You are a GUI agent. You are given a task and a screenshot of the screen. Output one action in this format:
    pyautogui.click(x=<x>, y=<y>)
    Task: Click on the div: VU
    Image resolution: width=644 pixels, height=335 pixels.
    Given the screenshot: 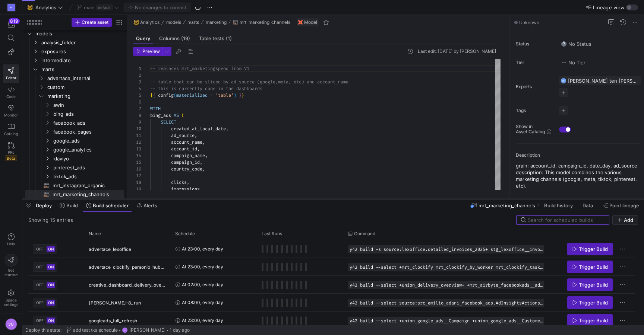 What is the action you would take?
    pyautogui.click(x=11, y=324)
    